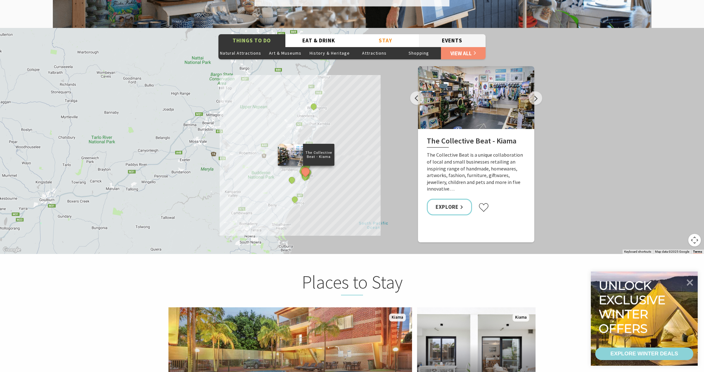 The height and width of the screenshot is (372, 704). What do you see at coordinates (476, 172) in the screenshot?
I see `p: The Collective Beat is a unique collaboration of local and small businesses retailing an inspirin...` at bounding box center [476, 172].